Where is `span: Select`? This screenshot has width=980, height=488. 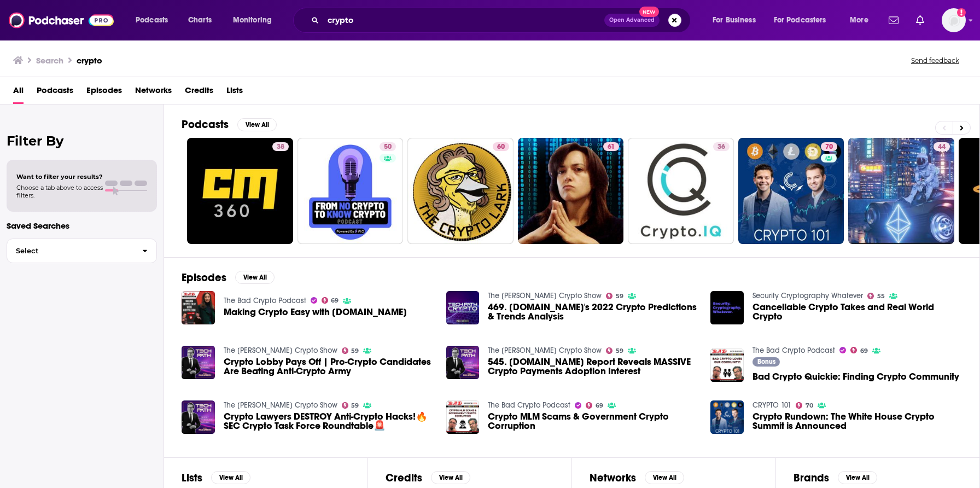
span: Select is located at coordinates (70, 250).